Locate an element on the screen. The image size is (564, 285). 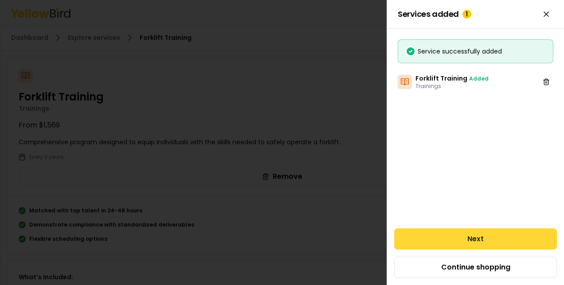
button: Close is located at coordinates (546, 14).